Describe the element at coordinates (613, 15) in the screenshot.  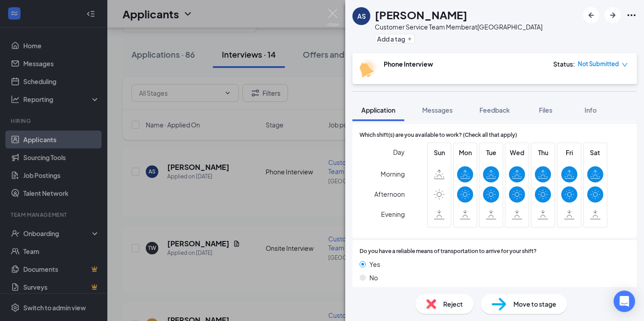
I see `svg: ArrowRight` at that location.